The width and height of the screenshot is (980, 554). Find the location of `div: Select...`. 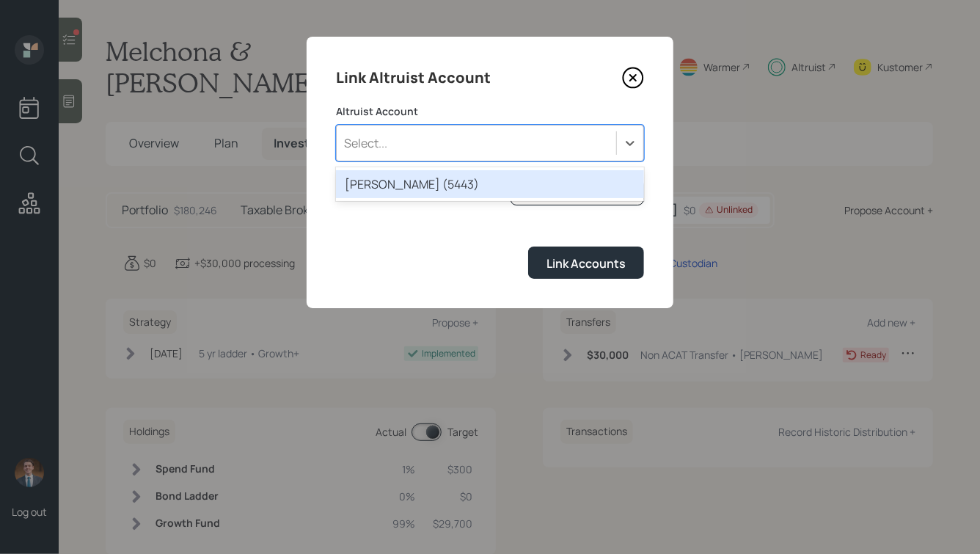

div: Select... is located at coordinates (365, 143).